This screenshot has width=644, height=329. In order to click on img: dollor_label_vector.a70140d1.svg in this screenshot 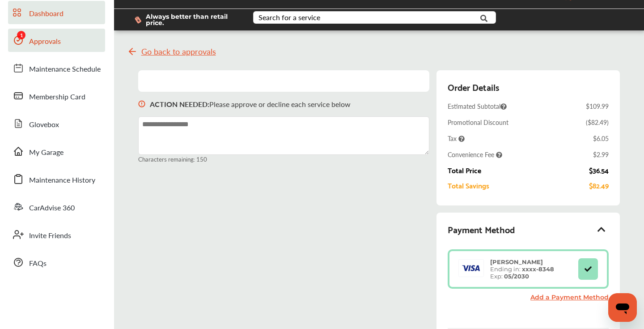, I will do `click(138, 20)`.